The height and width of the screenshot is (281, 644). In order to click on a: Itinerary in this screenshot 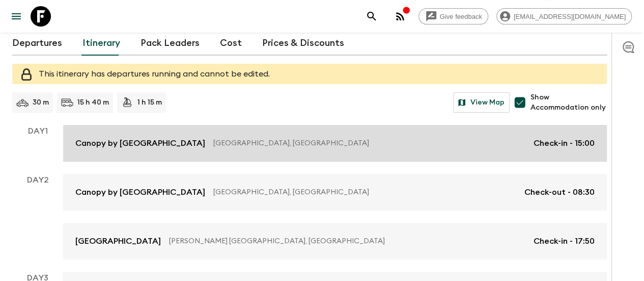, I will do `click(102, 43)`.